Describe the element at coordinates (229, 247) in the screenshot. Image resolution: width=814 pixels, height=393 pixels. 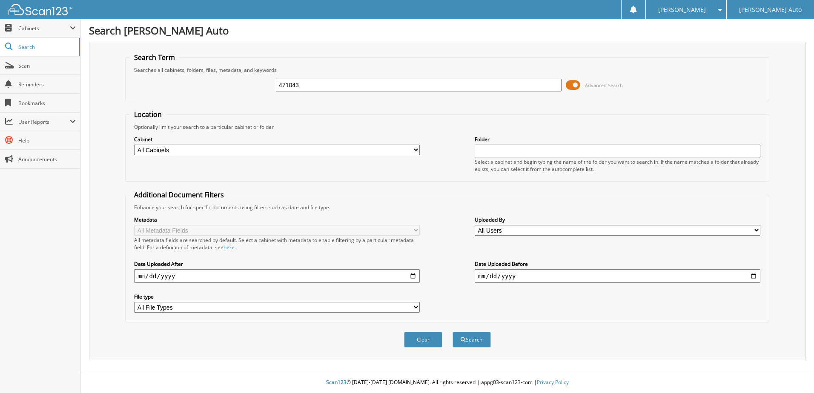
I see `a: here` at that location.